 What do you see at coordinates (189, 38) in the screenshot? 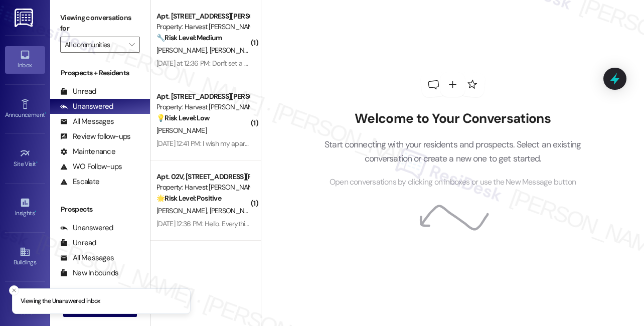
I see `strong: 🔧 Risk Level: Medium` at bounding box center [189, 38].